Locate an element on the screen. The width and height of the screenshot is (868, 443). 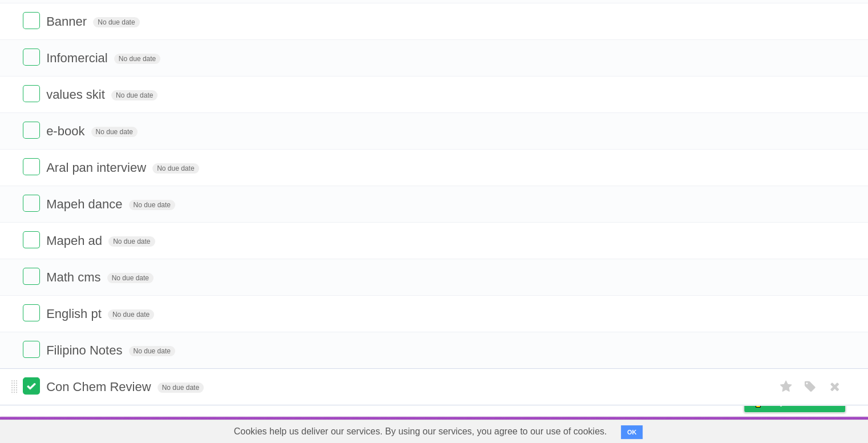
span: Banner is located at coordinates (68, 21).